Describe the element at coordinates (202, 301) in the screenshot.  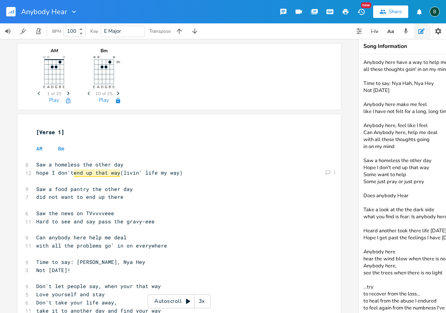
I see `div: 3x` at that location.